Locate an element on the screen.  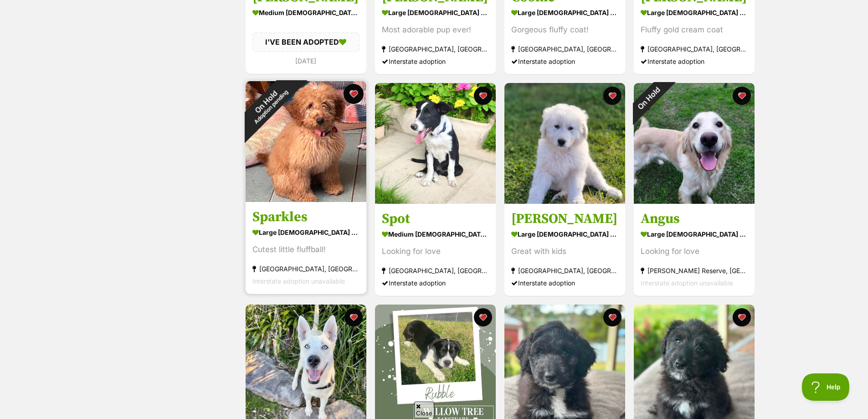
span: Adoption pending is located at coordinates (271, 106).